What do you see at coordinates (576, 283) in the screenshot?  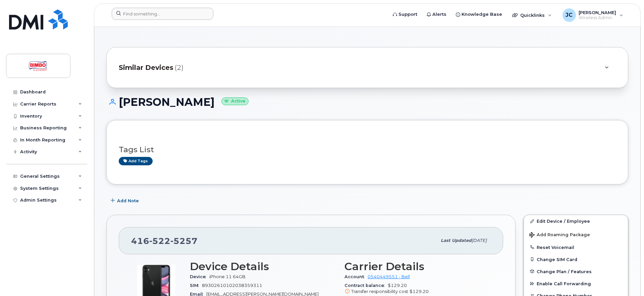 I see `button: Enable Call Forwarding` at bounding box center [576, 283].